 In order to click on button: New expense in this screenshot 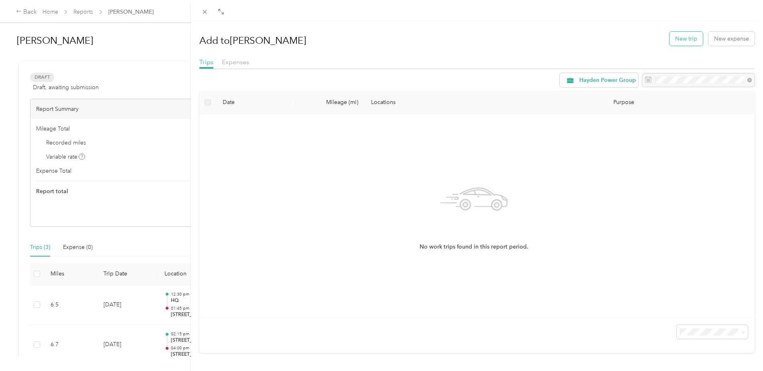, I will do `click(731, 39)`.